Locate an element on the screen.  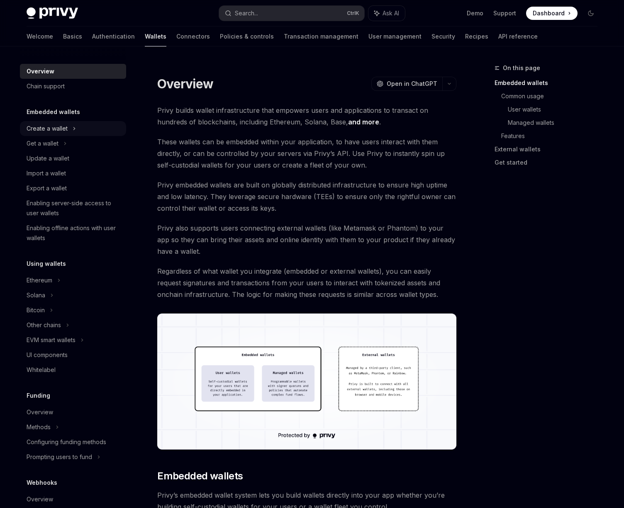
div: Other chains is located at coordinates (44, 325).